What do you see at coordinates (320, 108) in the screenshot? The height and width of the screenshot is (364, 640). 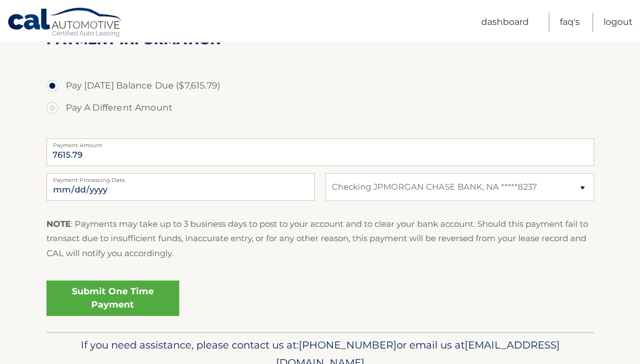 I see `label: Pay A Different Amount` at bounding box center [320, 108].